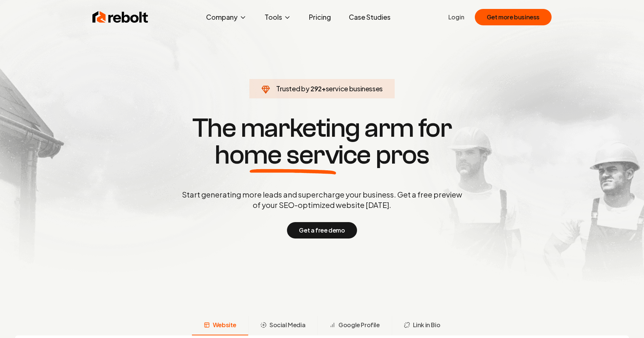  Describe the element at coordinates (359, 326) in the screenshot. I see `span: Google Profile` at that location.